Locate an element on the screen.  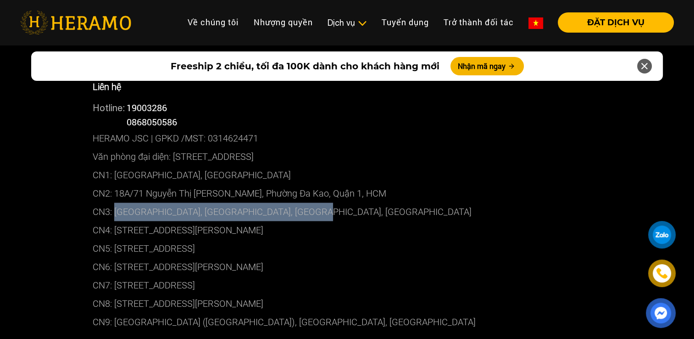
span: 0868050586 is located at coordinates (152, 122).